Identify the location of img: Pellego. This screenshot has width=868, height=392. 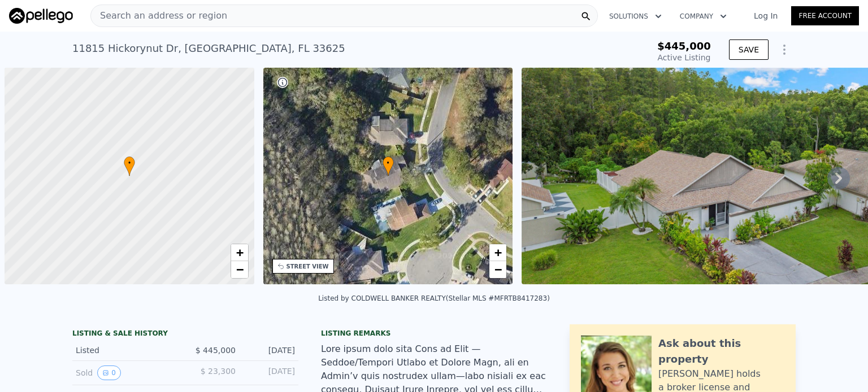
(41, 16).